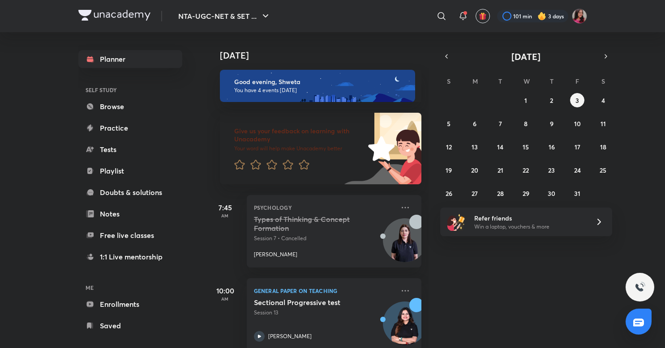 The image size is (665, 348). I want to click on button: NTA-UGC-NET & SET ..., so click(224, 16).